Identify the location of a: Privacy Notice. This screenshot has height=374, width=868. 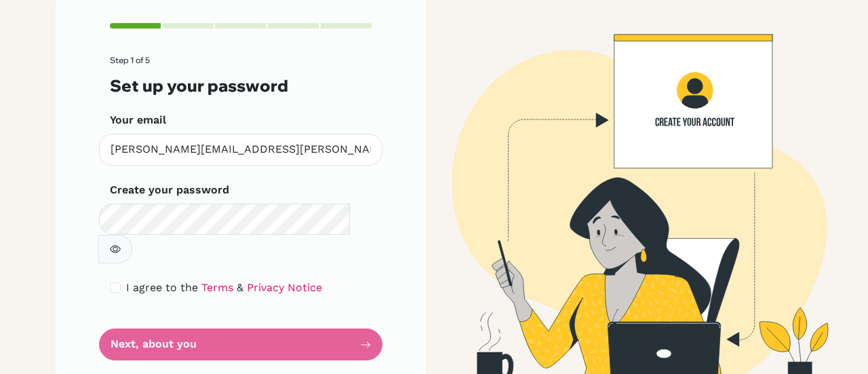
(284, 288).